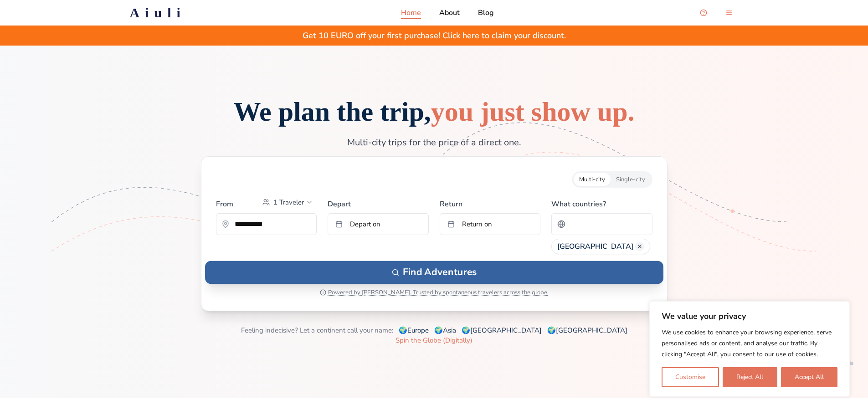  What do you see at coordinates (639, 247) in the screenshot?
I see `button: Remove Serbia` at bounding box center [639, 247].